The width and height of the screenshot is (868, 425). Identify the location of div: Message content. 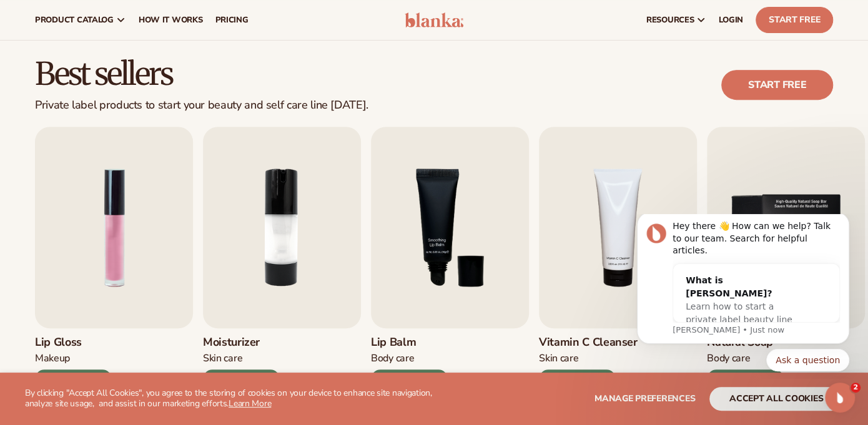
(138, 58).